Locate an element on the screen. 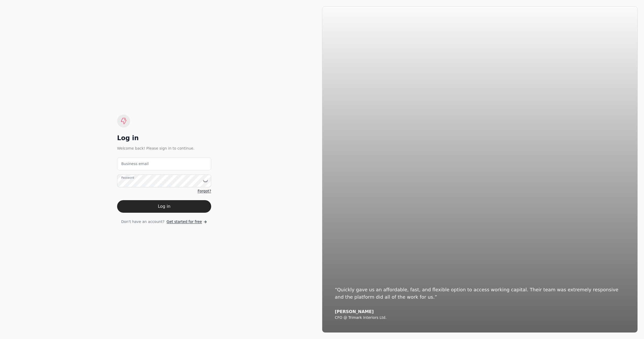 Image resolution: width=644 pixels, height=339 pixels. button: Log in is located at coordinates (164, 206).